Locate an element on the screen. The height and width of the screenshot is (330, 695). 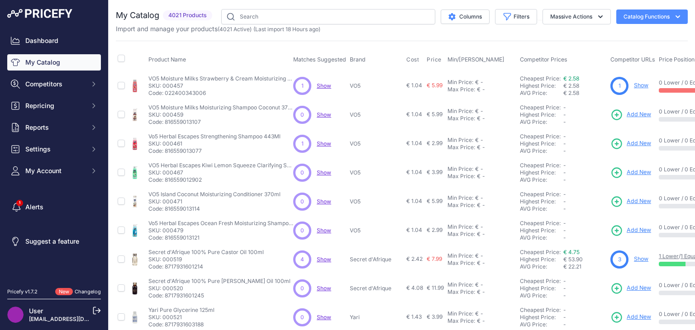
a: User is located at coordinates (36, 311).